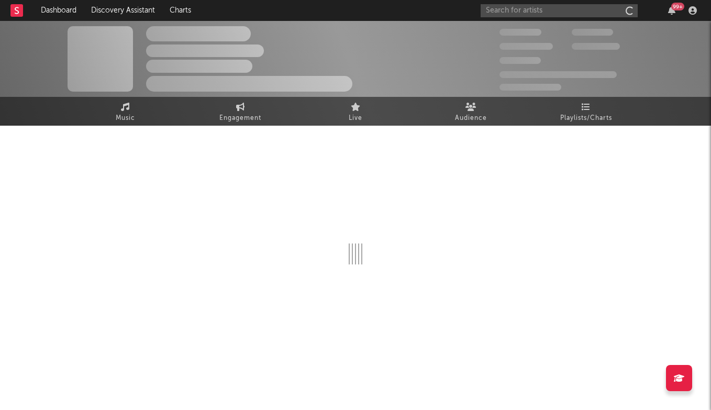  I want to click on span: Playlists/Charts, so click(586, 118).